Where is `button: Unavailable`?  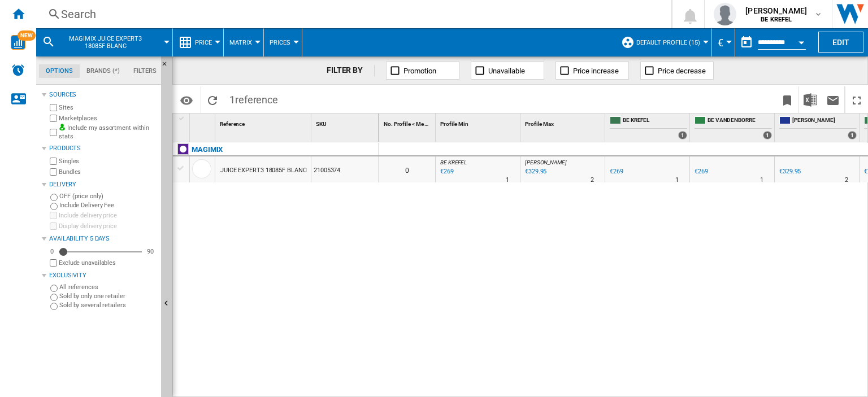 button: Unavailable is located at coordinates (508, 71).